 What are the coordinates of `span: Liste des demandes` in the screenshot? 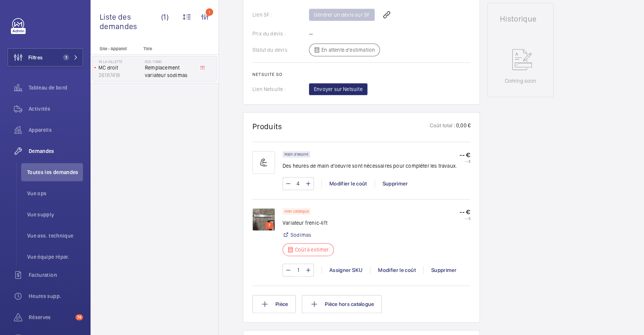 It's located at (130, 21).